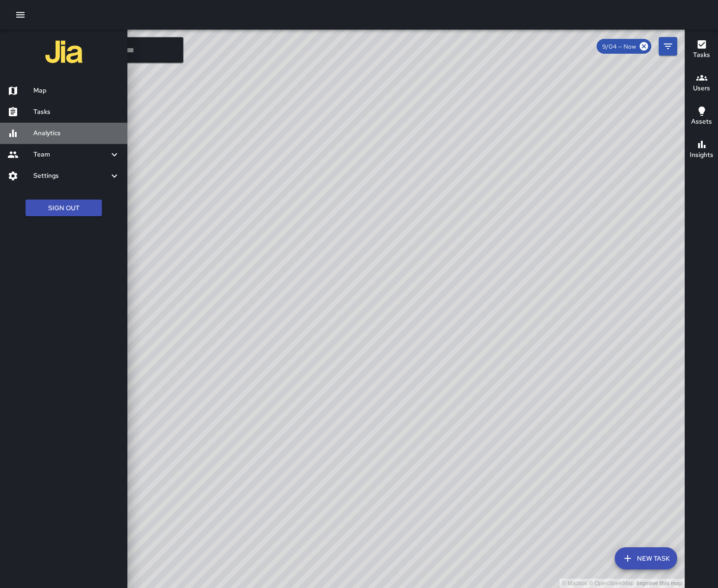 The height and width of the screenshot is (588, 718). Describe the element at coordinates (645, 559) in the screenshot. I see `button: New Task` at that location.